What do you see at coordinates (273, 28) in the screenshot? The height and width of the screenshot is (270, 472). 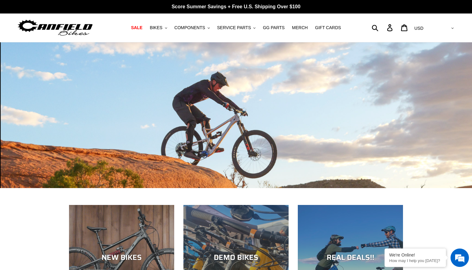 I see `span: GG PARTS` at bounding box center [273, 28].